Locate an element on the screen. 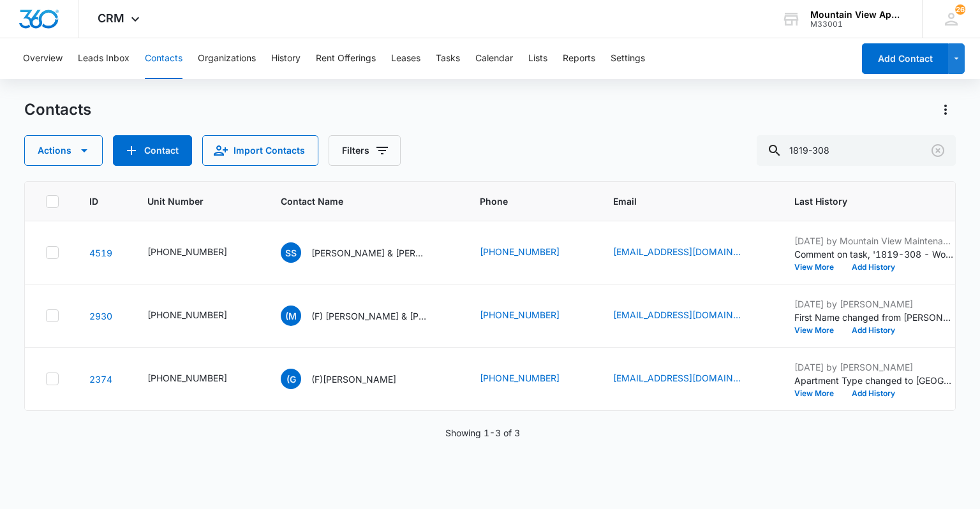 Image resolution: width=980 pixels, height=509 pixels. div: account name is located at coordinates (857, 14).